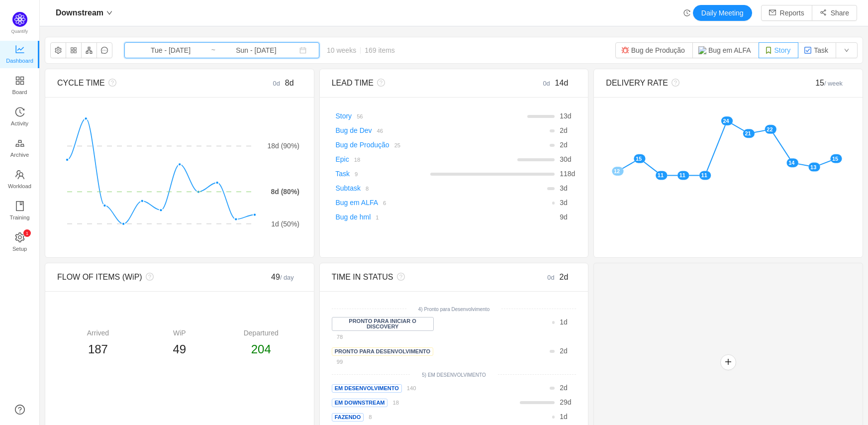 The image size is (868, 425). What do you see at coordinates (383, 324) in the screenshot?
I see `span: PRONTO PARA INICIAR O DISCOVERY` at bounding box center [383, 324].